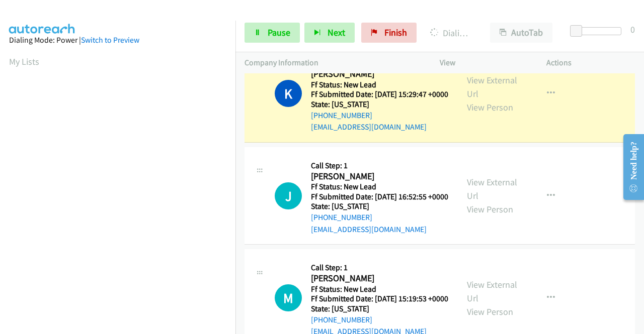 The width and height of the screenshot is (644, 334). Describe the element at coordinates (333, 63) in the screenshot. I see `p: Company Information` at that location.